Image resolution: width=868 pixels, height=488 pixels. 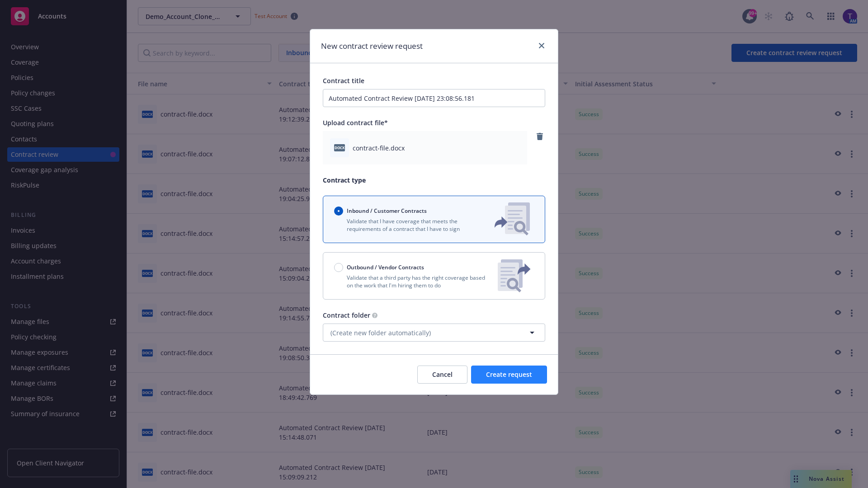 I want to click on span: docx, so click(x=340, y=148).